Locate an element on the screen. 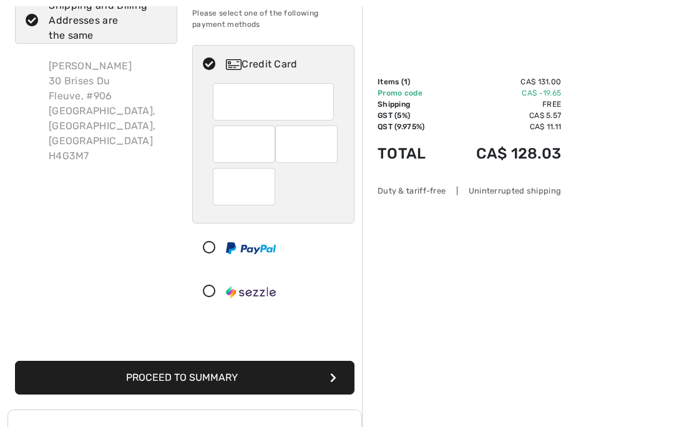  td: Promo code is located at coordinates (411, 93).